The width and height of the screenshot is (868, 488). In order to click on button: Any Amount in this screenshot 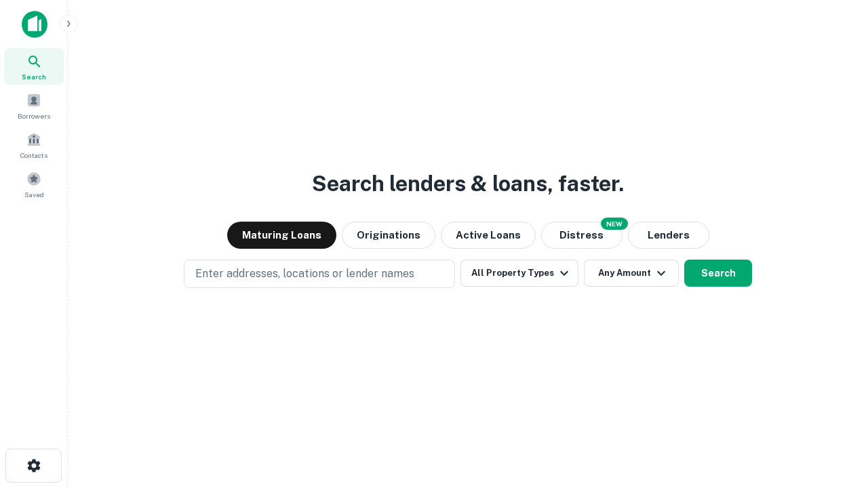, I will do `click(631, 273)`.